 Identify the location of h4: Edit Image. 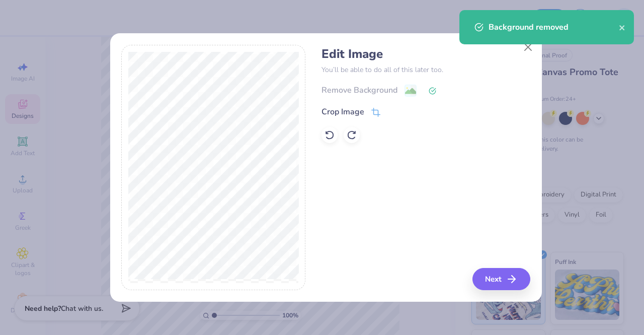
(425, 54).